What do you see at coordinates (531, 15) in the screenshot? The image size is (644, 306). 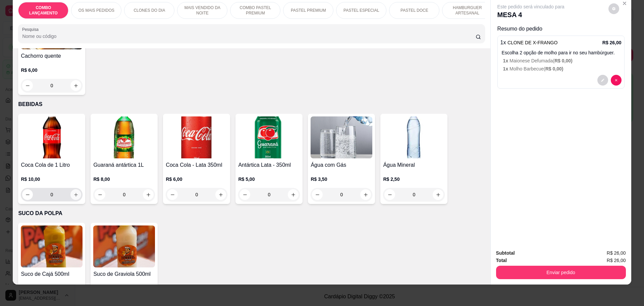 I see `p: MESA 4` at bounding box center [531, 15].